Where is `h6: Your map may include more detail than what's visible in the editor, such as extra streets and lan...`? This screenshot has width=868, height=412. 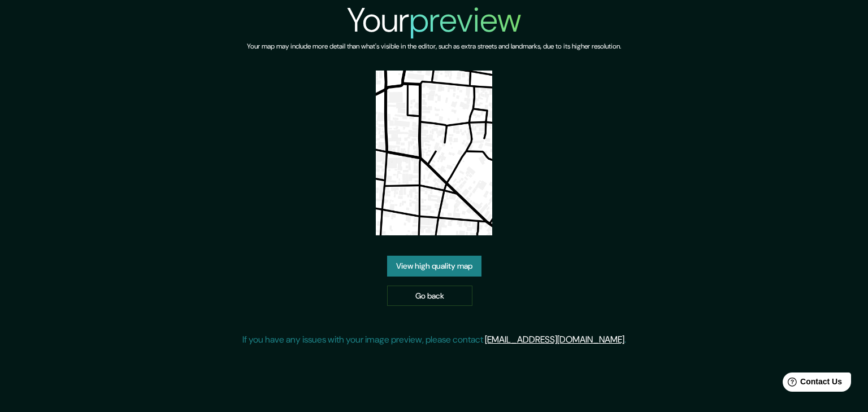 h6: Your map may include more detail than what's visible in the editor, such as extra streets and lan... is located at coordinates (434, 46).